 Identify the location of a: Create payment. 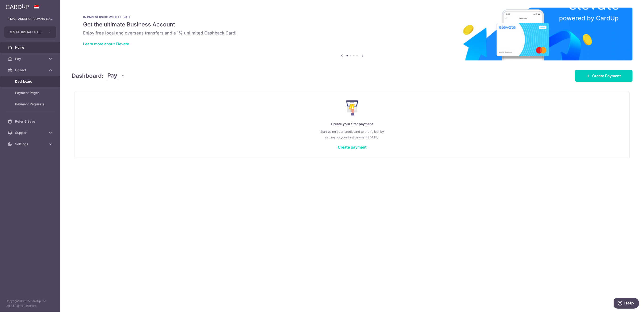
(352, 147).